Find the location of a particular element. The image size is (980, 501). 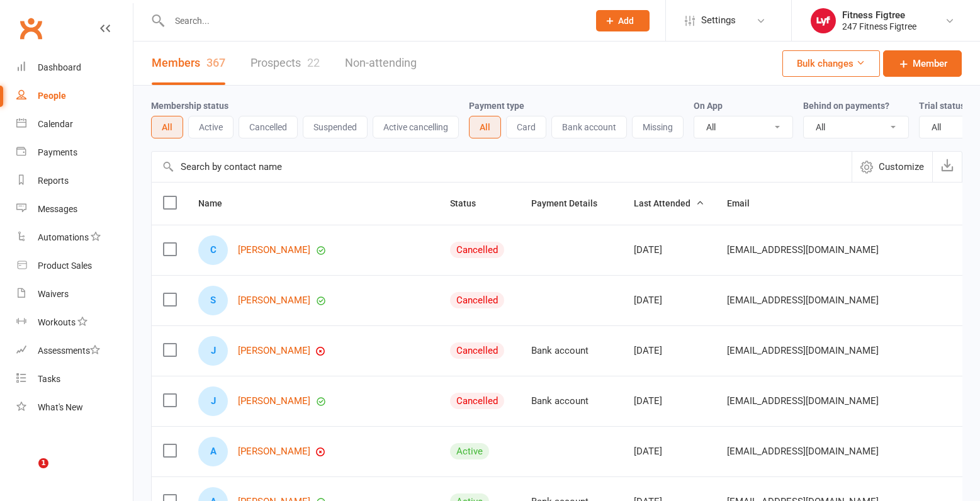

label: Behind on payments? is located at coordinates (846, 106).